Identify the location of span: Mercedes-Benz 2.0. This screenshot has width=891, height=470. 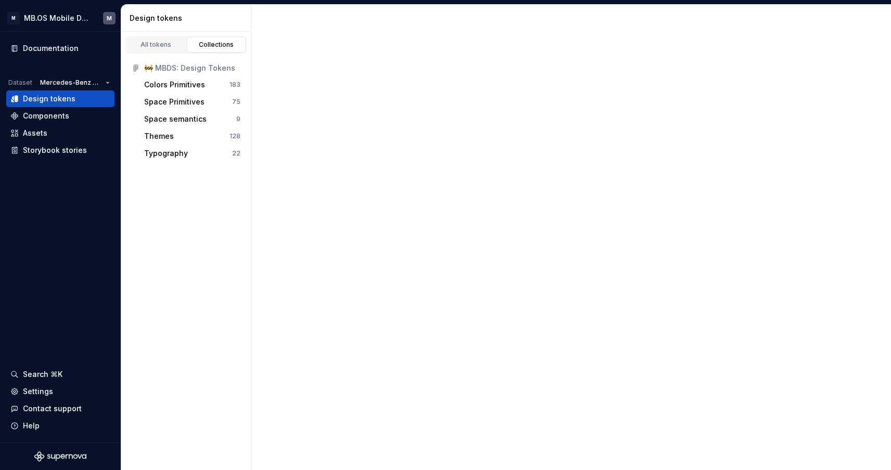
(71, 83).